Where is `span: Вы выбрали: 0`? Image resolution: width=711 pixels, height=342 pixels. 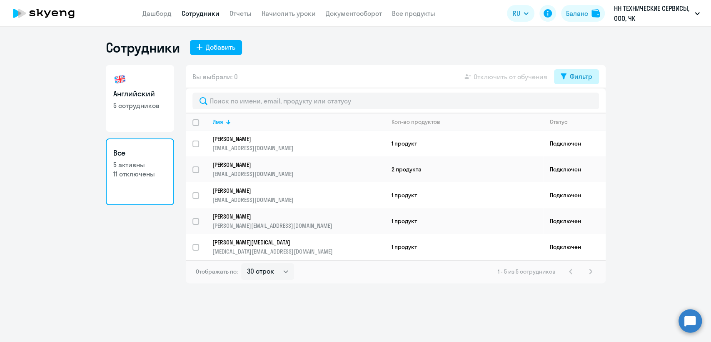 span: Вы выбрали: 0 is located at coordinates (215, 77).